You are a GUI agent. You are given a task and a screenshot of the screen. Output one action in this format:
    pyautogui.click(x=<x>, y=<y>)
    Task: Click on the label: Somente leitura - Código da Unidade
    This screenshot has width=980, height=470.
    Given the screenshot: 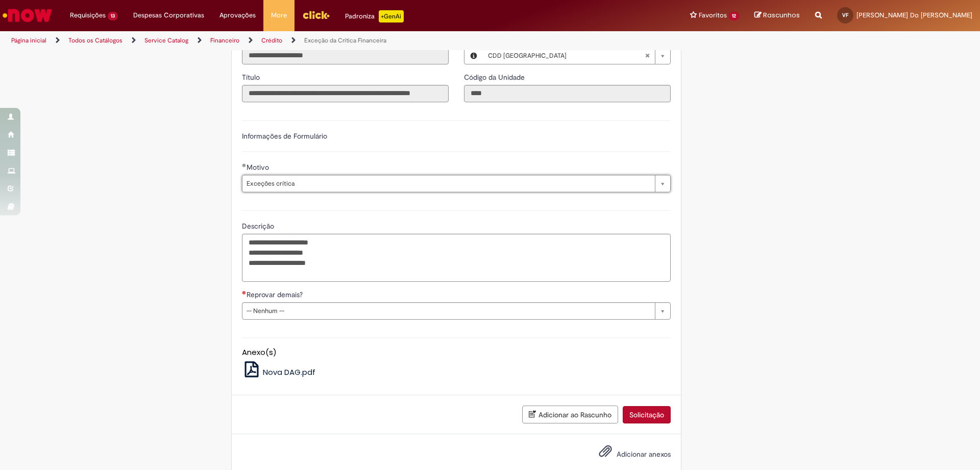 What is the action you would take?
    pyautogui.click(x=495, y=77)
    